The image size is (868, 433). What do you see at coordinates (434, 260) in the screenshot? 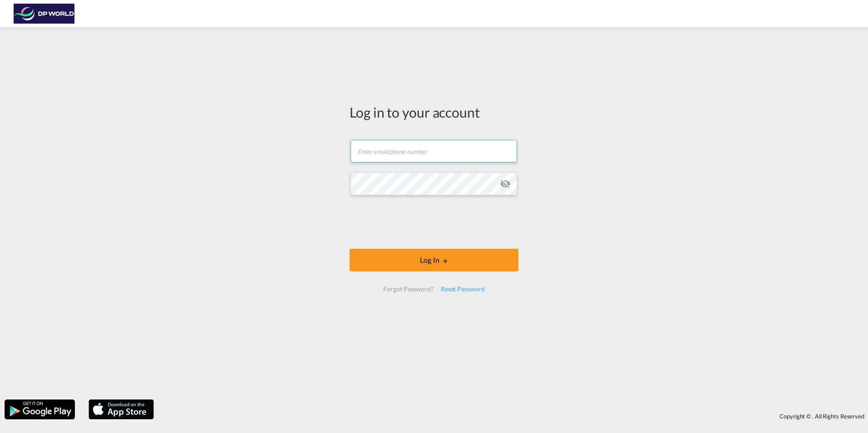
I see `button: LOGIN` at bounding box center [434, 260].